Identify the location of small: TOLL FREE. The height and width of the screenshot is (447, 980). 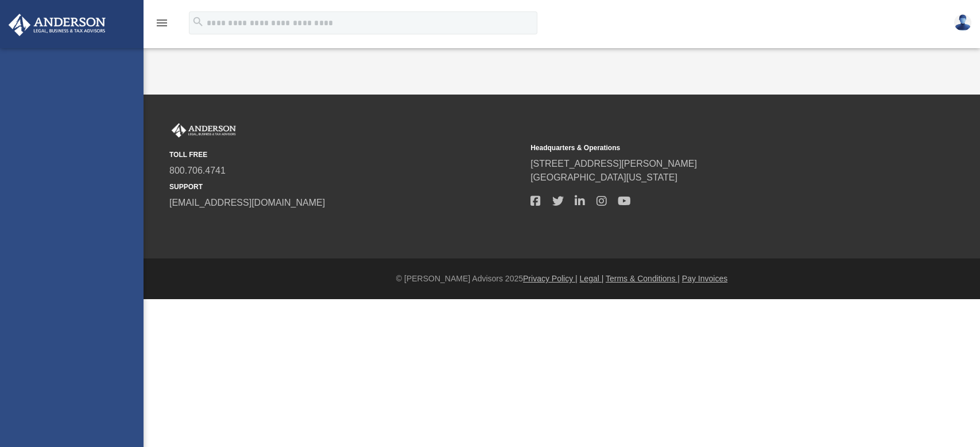
(346, 154).